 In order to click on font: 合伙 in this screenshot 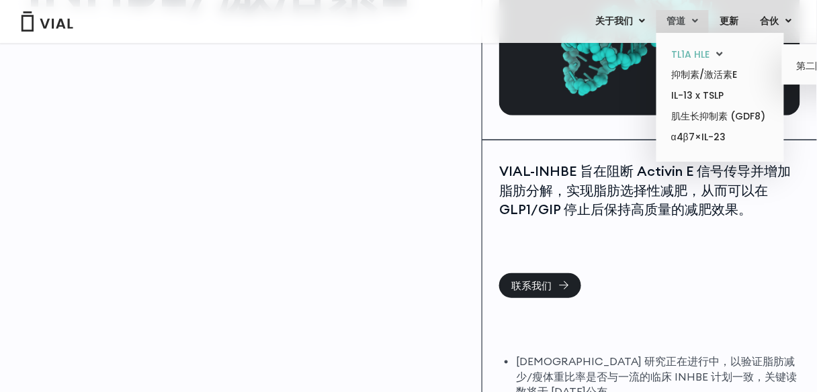, I will do `click(770, 21)`.